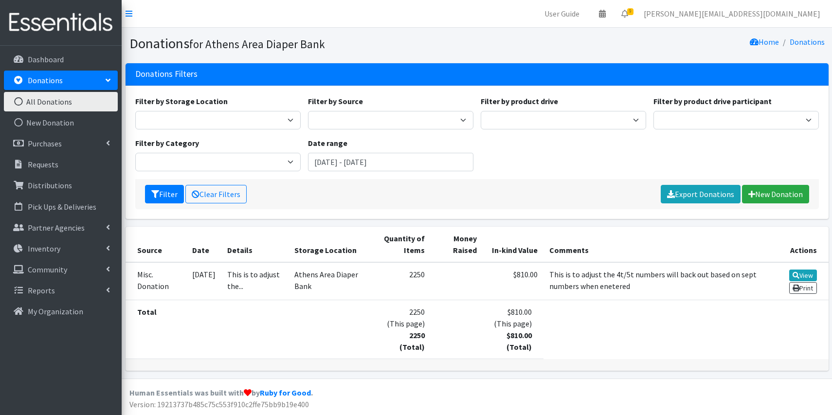 The image size is (832, 415). I want to click on label: Filter by Category, so click(167, 143).